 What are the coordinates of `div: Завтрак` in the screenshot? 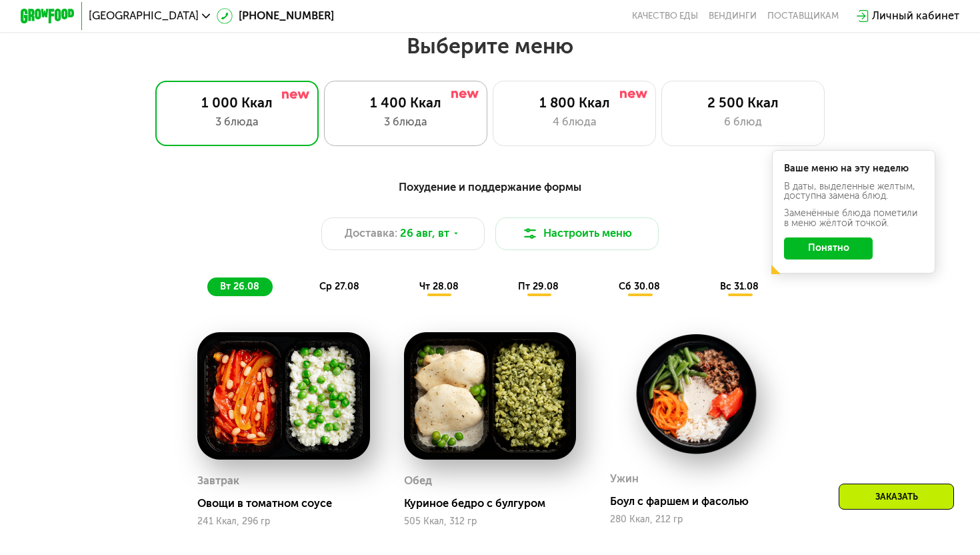 It's located at (218, 481).